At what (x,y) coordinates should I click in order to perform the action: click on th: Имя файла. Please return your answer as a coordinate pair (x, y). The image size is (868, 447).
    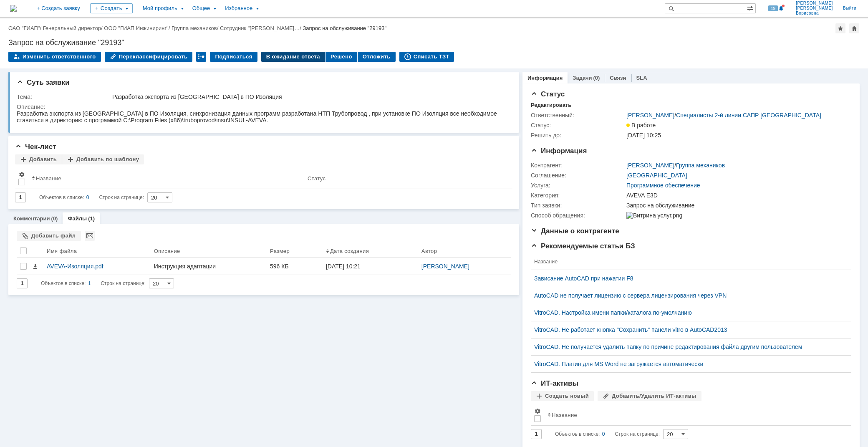
    Looking at the image, I should click on (97, 251).